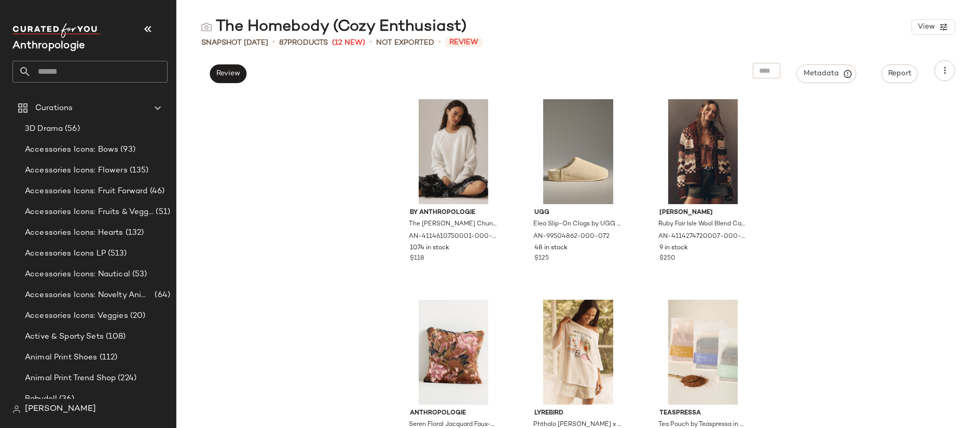 The width and height of the screenshot is (980, 428). What do you see at coordinates (673, 248) in the screenshot?
I see `span: 9 in stock` at bounding box center [673, 248].